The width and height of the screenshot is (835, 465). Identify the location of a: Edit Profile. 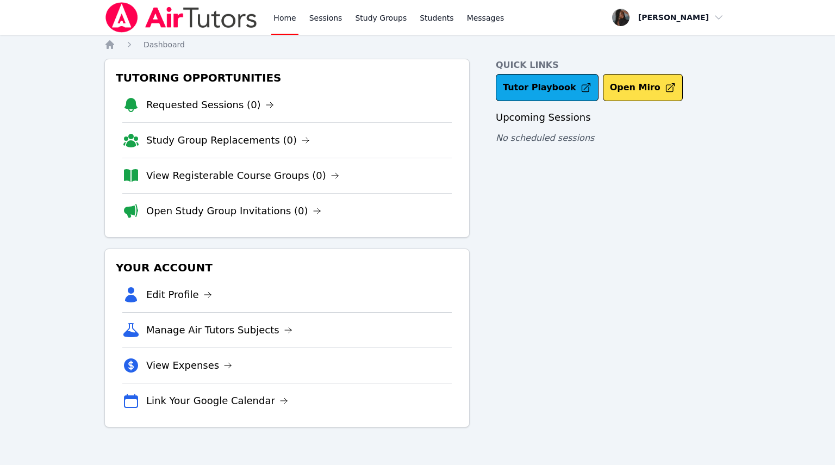
(179, 295).